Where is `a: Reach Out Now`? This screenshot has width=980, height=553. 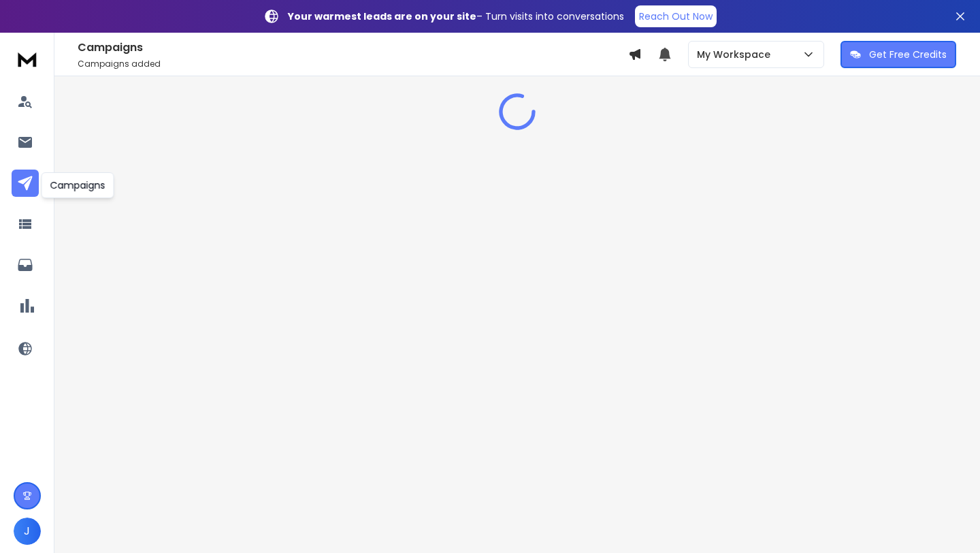
a: Reach Out Now is located at coordinates (676, 16).